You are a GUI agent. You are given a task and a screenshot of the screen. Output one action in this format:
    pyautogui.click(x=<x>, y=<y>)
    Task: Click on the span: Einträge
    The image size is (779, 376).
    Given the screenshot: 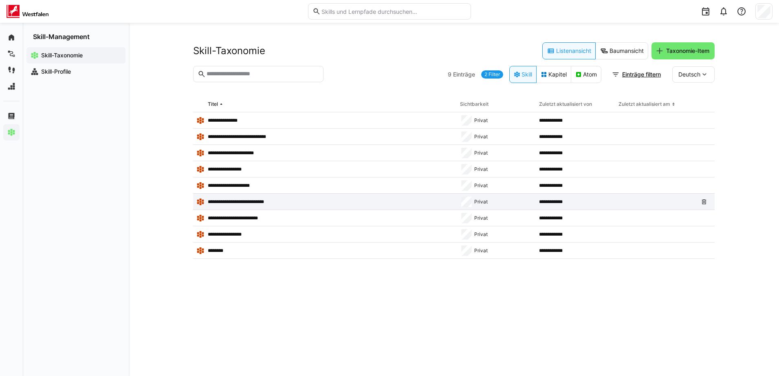 What is the action you would take?
    pyautogui.click(x=464, y=75)
    